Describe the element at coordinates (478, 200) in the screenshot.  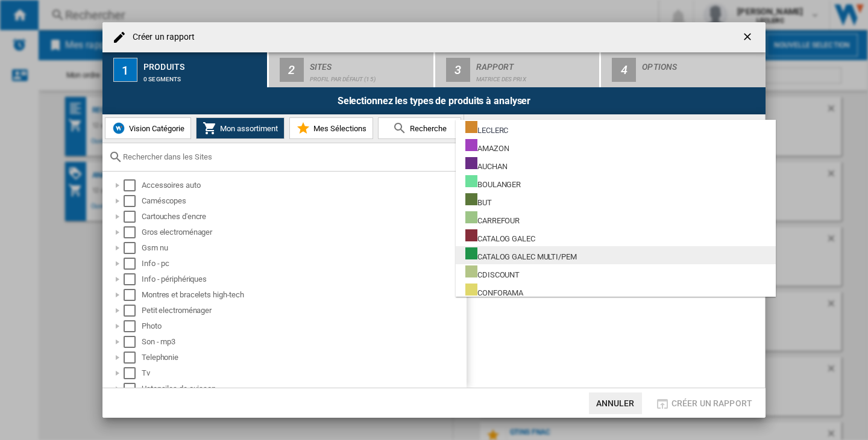
I see `div: BUT` at that location.